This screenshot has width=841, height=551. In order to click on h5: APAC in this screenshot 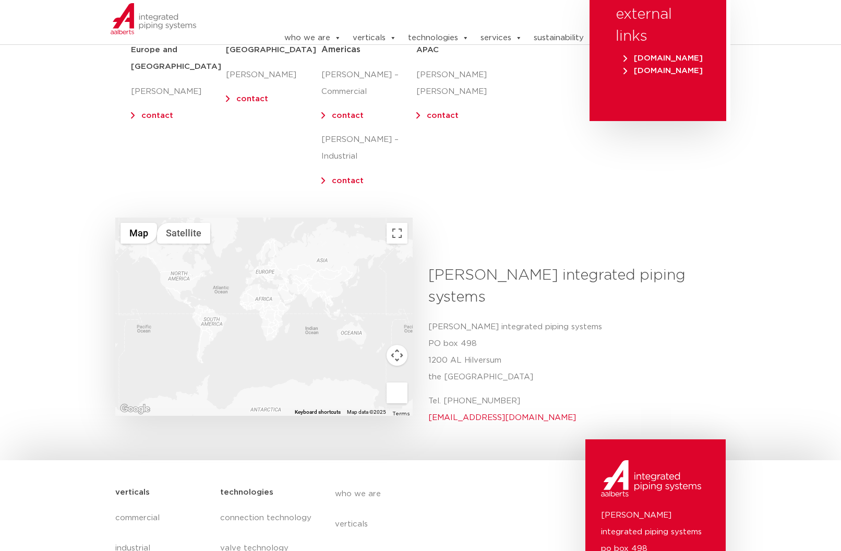, I will do `click(464, 50)`.